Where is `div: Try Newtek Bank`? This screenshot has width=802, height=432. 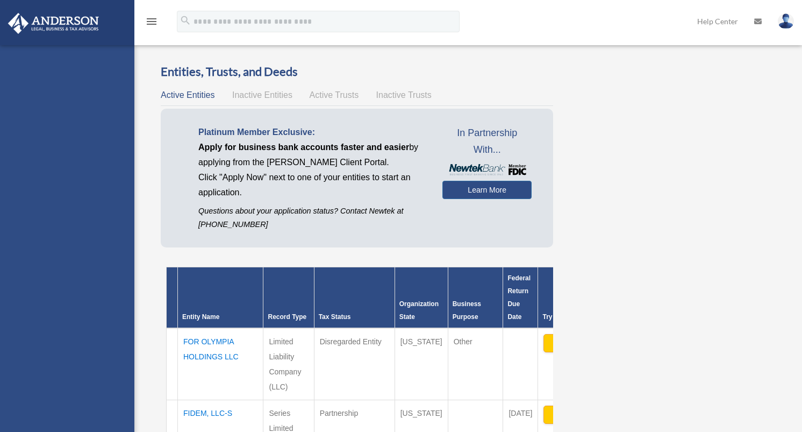
div: Try Newtek Bank is located at coordinates (595, 317).